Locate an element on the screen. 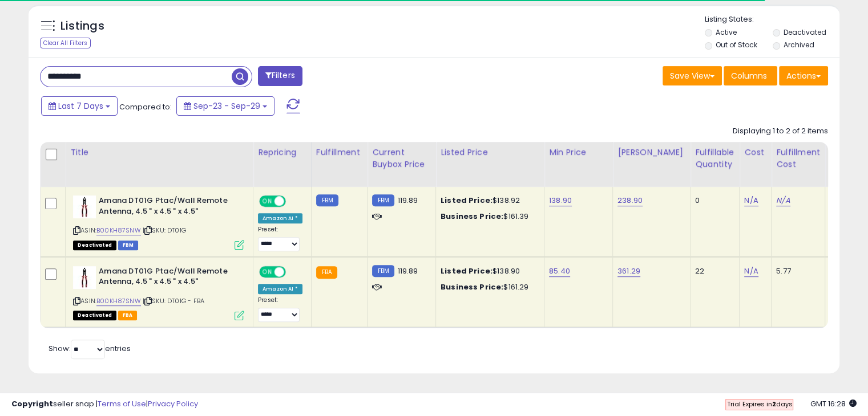 This screenshot has width=868, height=416. button: Columns is located at coordinates (750, 76).